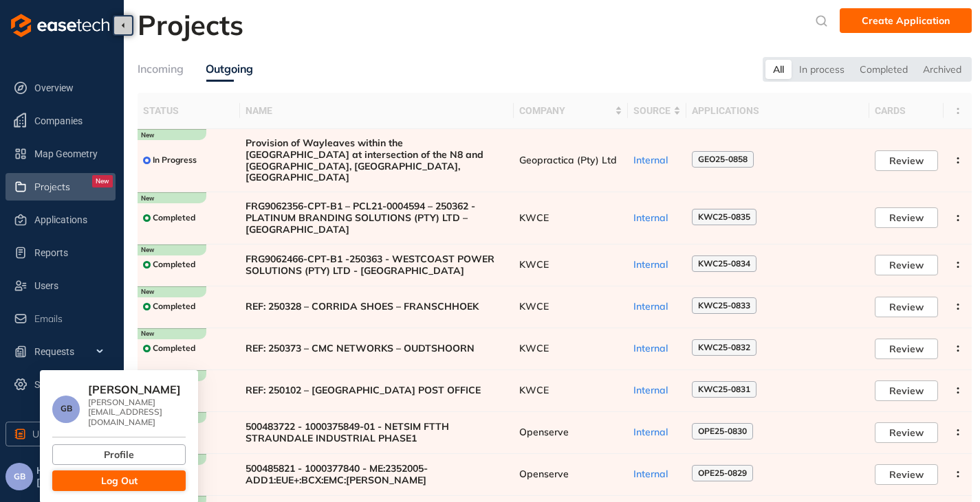  Describe the element at coordinates (48, 319) in the screenshot. I see `span: Emails` at that location.